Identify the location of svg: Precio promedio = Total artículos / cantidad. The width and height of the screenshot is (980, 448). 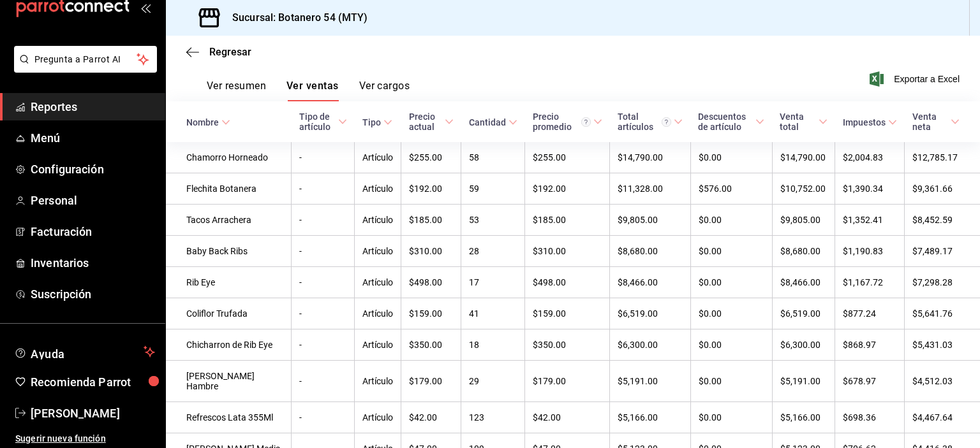
(586, 122).